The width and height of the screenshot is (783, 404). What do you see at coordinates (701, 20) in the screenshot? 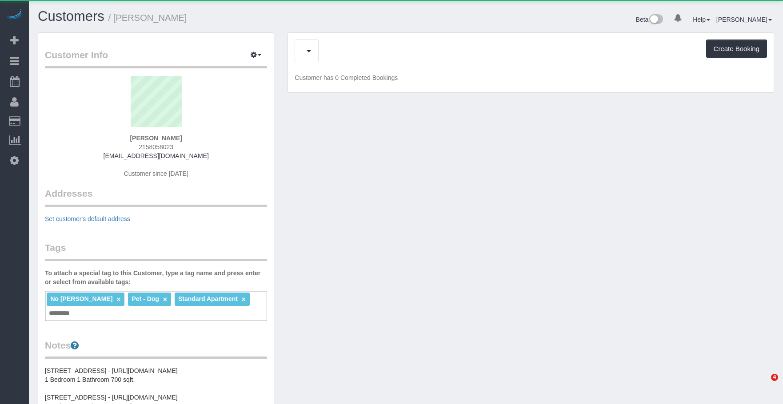
I see `a: Help` at bounding box center [701, 20].